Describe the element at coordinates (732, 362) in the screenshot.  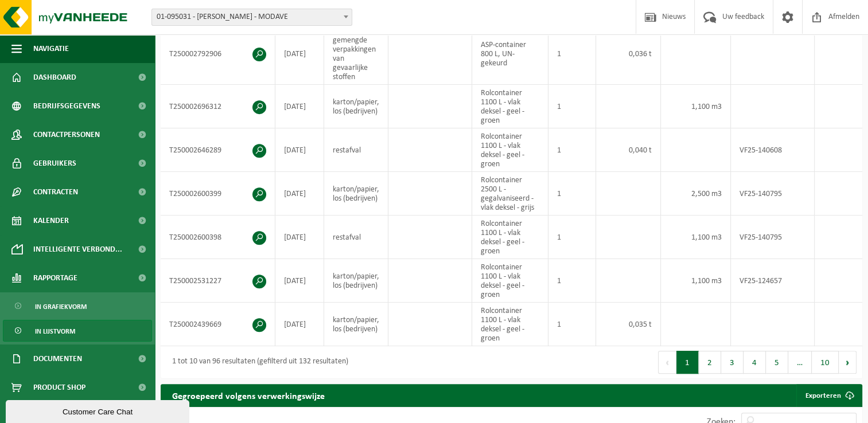
I see `button: 3` at that location.